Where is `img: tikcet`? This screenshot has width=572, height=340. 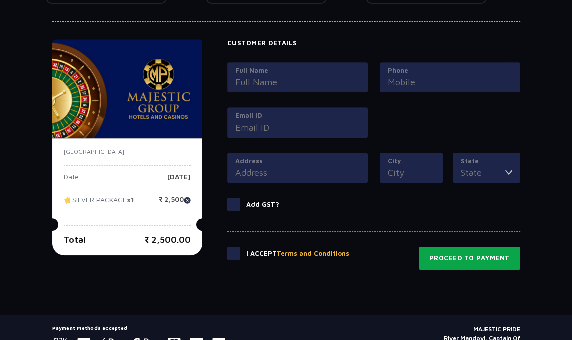 img: tikcet is located at coordinates (68, 200).